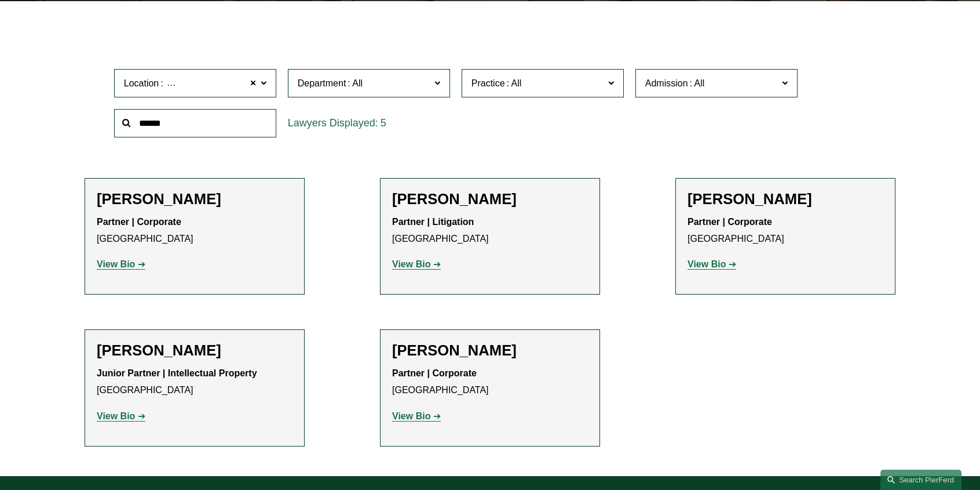 The image size is (980, 490). What do you see at coordinates (142, 83) in the screenshot?
I see `span: Location` at bounding box center [142, 83].